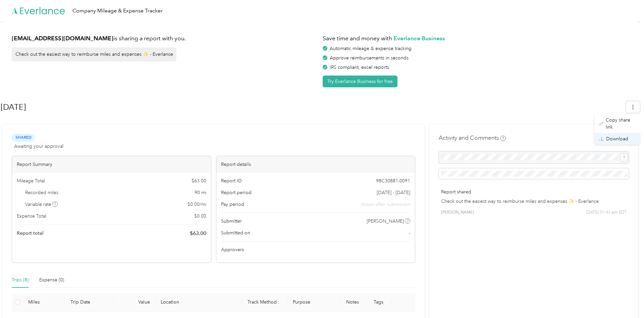  Describe the element at coordinates (419, 38) in the screenshot. I see `strong: Everlance Business` at that location.